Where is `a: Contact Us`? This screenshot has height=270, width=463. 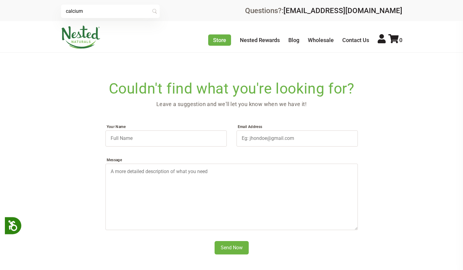
a: Contact Us is located at coordinates (356, 40).